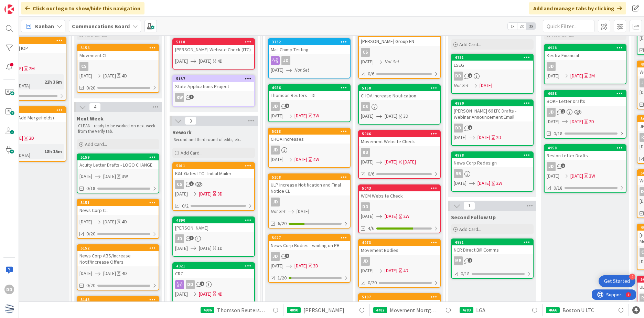  Describe the element at coordinates (309, 242) in the screenshot. I see `div: 5027News Corp Bodies - waiting on PB` at that location.